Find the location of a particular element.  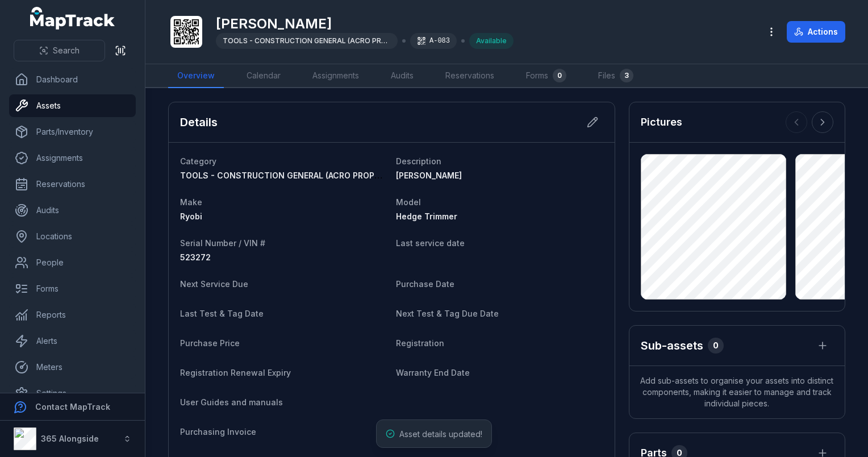

button: Search is located at coordinates (59, 51).